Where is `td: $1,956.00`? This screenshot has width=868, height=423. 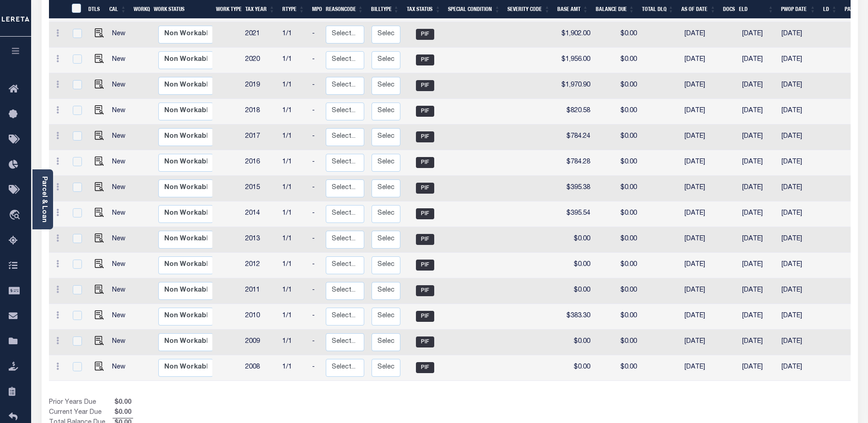 td: $1,956.00 is located at coordinates (574, 60).